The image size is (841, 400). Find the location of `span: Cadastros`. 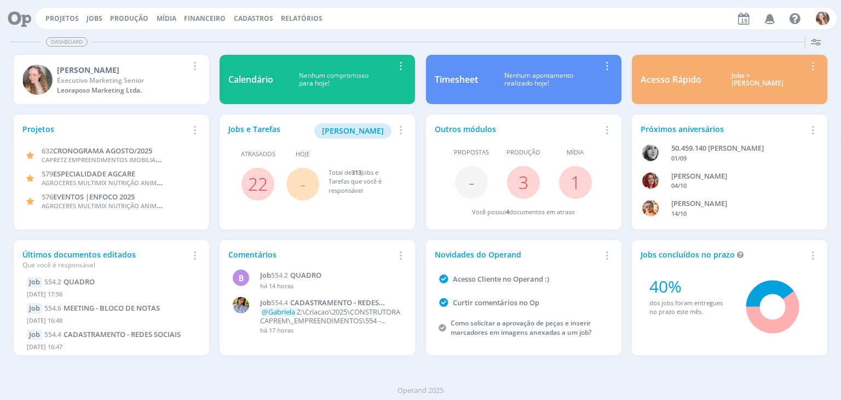

span: Cadastros is located at coordinates (253, 18).